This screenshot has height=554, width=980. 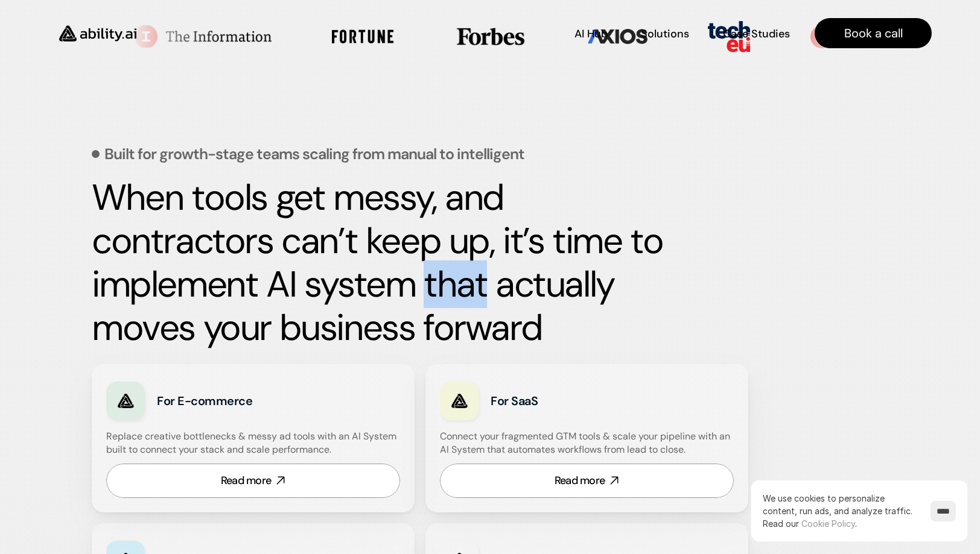 What do you see at coordinates (251, 443) in the screenshot?
I see `h4: Replace creative bottlenecks & messy ad tools with an AI System built to connect your stack and s...` at bounding box center [251, 443].